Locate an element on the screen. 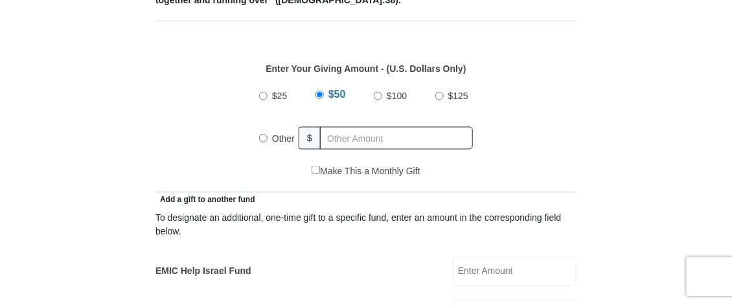 Image resolution: width=732 pixels, height=305 pixels. span: $125 is located at coordinates (458, 96).